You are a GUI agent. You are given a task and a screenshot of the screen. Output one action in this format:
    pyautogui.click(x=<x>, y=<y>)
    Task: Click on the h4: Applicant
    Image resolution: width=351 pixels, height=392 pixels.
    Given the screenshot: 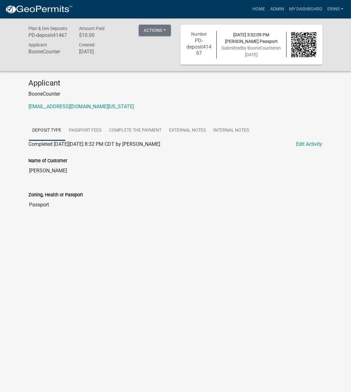 What is the action you would take?
    pyautogui.click(x=175, y=83)
    